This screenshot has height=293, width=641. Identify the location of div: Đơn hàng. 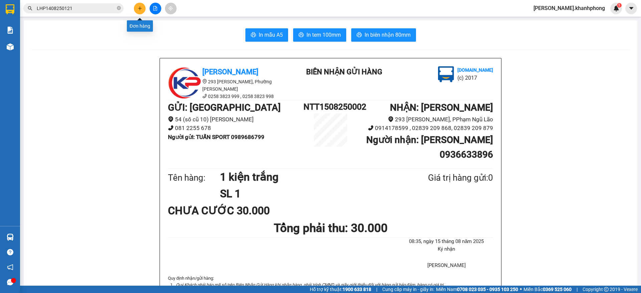
(140, 26).